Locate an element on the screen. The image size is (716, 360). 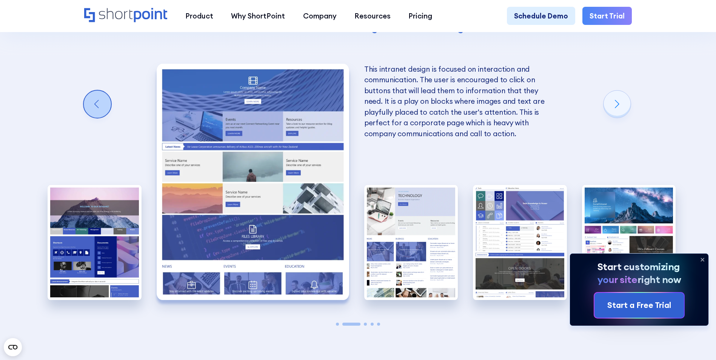
div: 3 / 5 is located at coordinates (411, 242).